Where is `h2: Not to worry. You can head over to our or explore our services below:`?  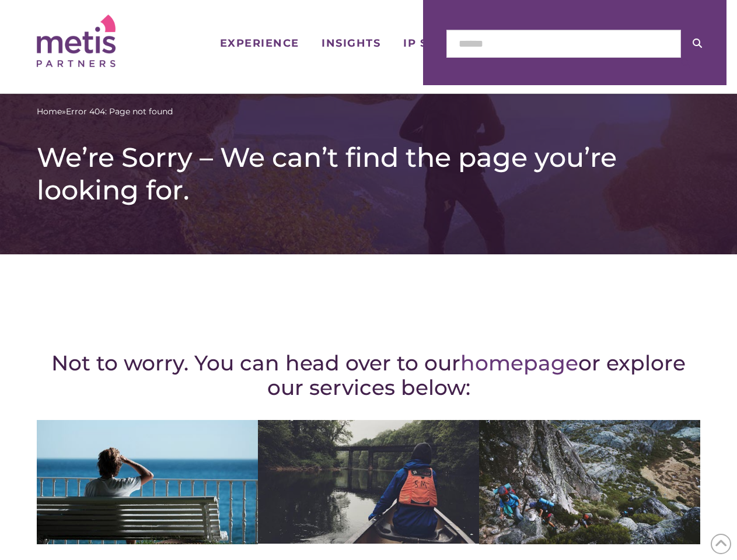 h2: Not to worry. You can head over to our or explore our services below: is located at coordinates (368, 375).